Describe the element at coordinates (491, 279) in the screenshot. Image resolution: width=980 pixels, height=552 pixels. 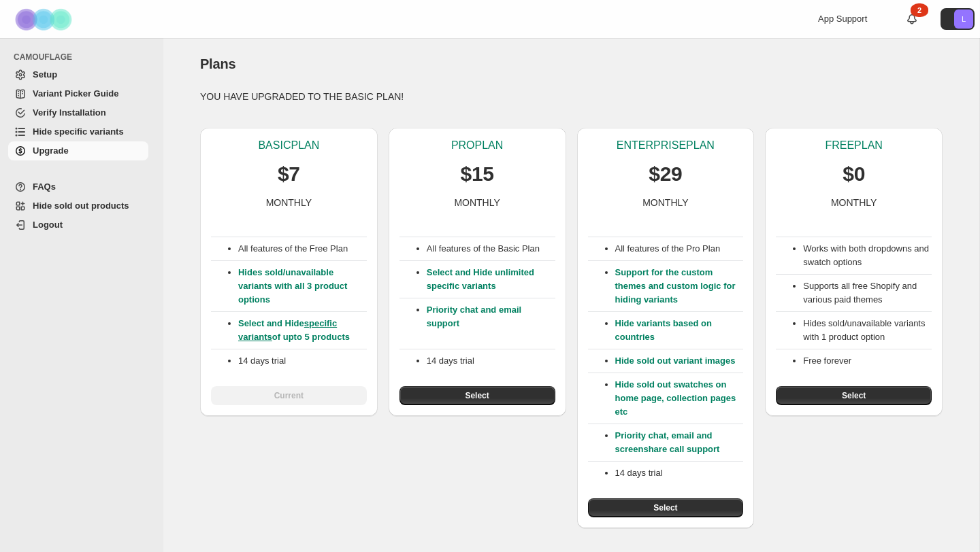
I see `p: Select and Hide unlimited specific variants` at that location.